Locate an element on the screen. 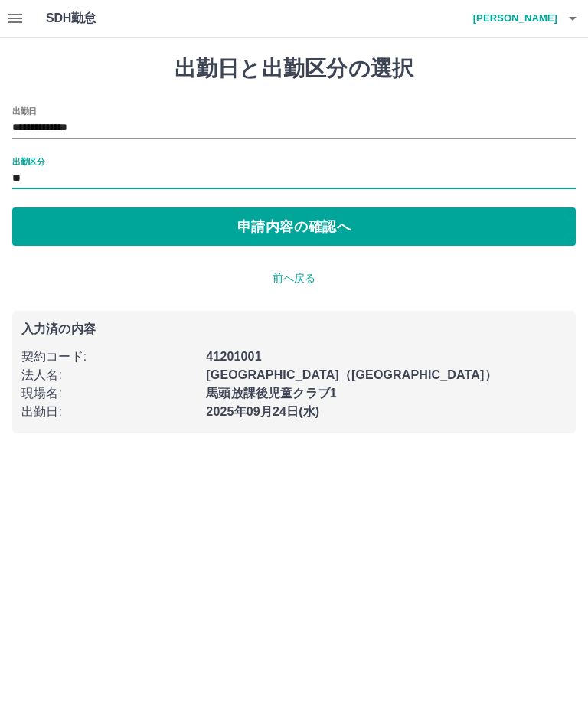  h1: 出勤日と出勤区分の選択 is located at coordinates (294, 69).